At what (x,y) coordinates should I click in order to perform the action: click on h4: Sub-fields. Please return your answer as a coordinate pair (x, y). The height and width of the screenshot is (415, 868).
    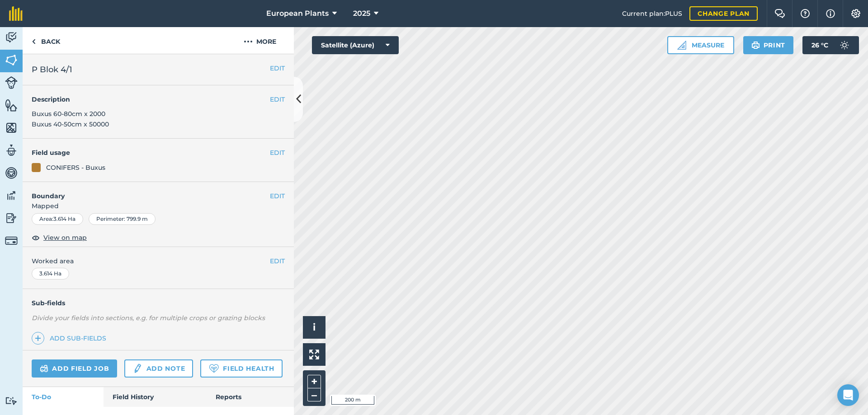
    Looking at the image, I should click on (158, 303).